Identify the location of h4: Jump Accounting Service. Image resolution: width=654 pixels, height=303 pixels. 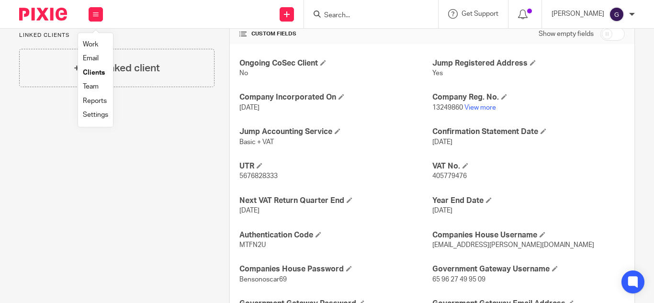
(336, 132).